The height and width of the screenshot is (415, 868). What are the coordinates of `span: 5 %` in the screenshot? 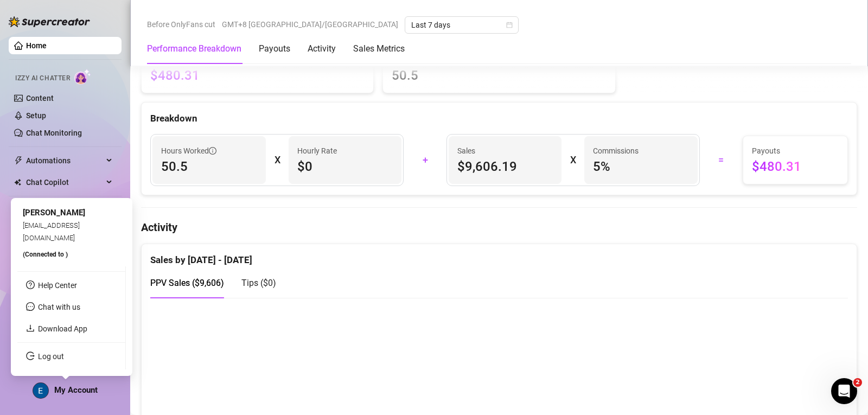 It's located at (640, 167).